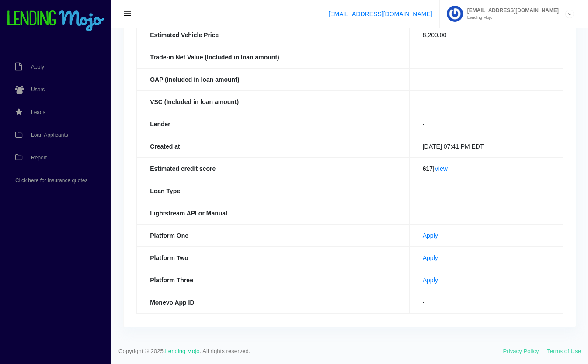  What do you see at coordinates (273, 169) in the screenshot?
I see `th: Estimated credit score` at bounding box center [273, 169].